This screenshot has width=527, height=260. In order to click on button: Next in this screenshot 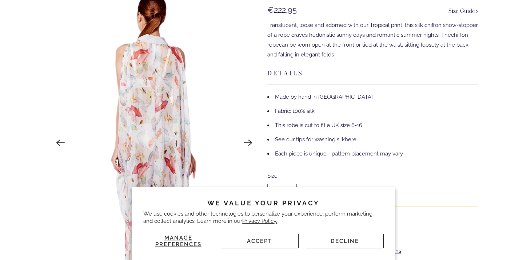, I will do `click(249, 143)`.